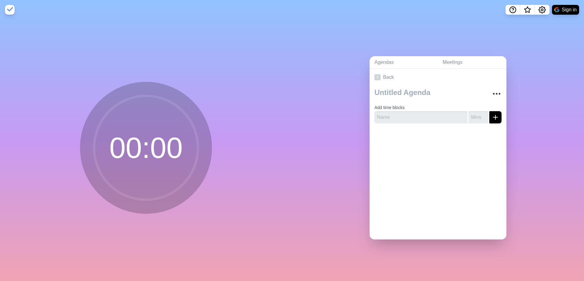 This screenshot has width=584, height=281. Describe the element at coordinates (528, 10) in the screenshot. I see `button: What’s new` at that location.